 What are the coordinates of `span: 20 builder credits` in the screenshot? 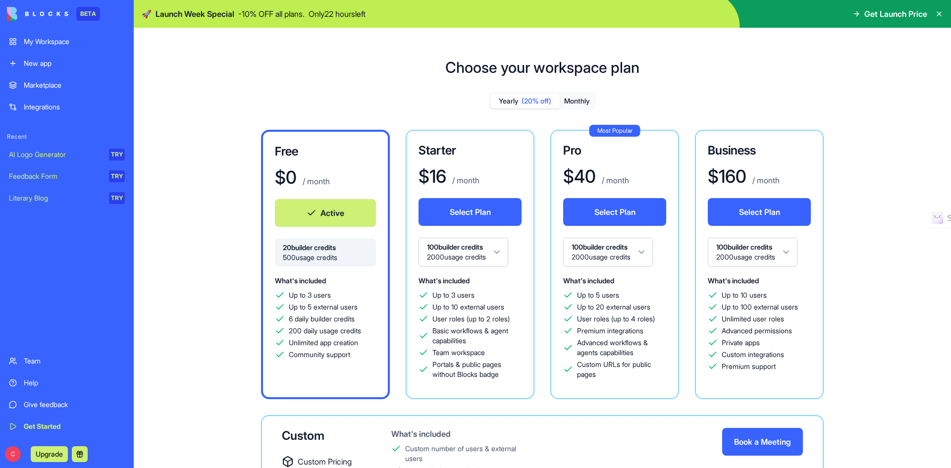 It's located at (325, 248).